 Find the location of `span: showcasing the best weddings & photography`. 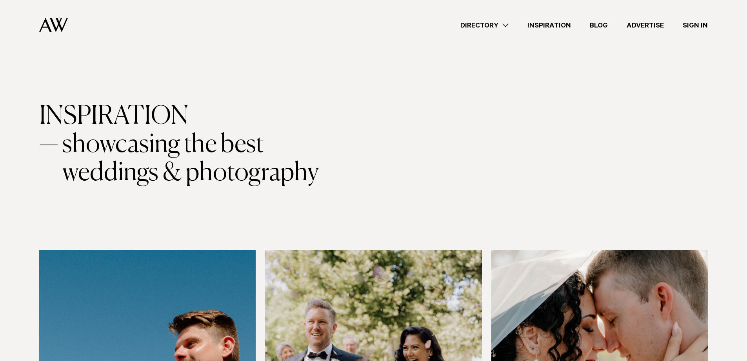

span: showcasing the best weddings & photography is located at coordinates (208, 159).